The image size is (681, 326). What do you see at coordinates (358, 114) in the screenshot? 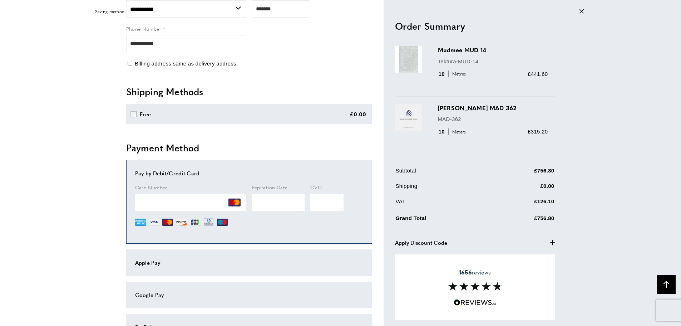
I see `div: £0.00` at bounding box center [358, 114].